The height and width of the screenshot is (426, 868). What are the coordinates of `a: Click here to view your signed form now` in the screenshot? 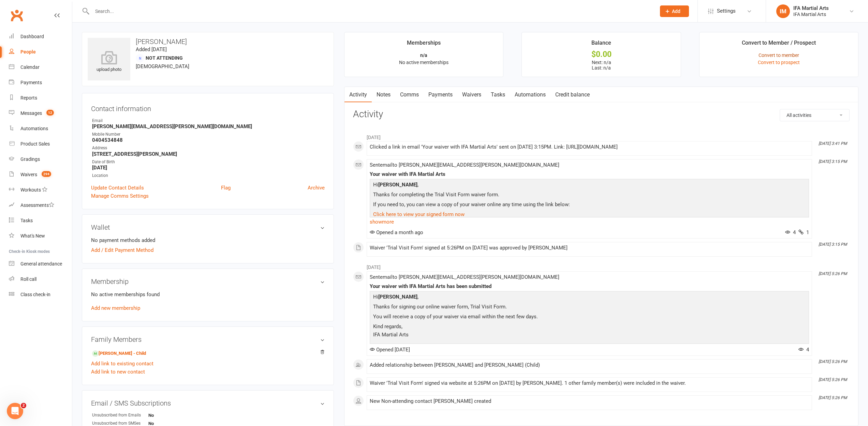 It's located at (418, 214).